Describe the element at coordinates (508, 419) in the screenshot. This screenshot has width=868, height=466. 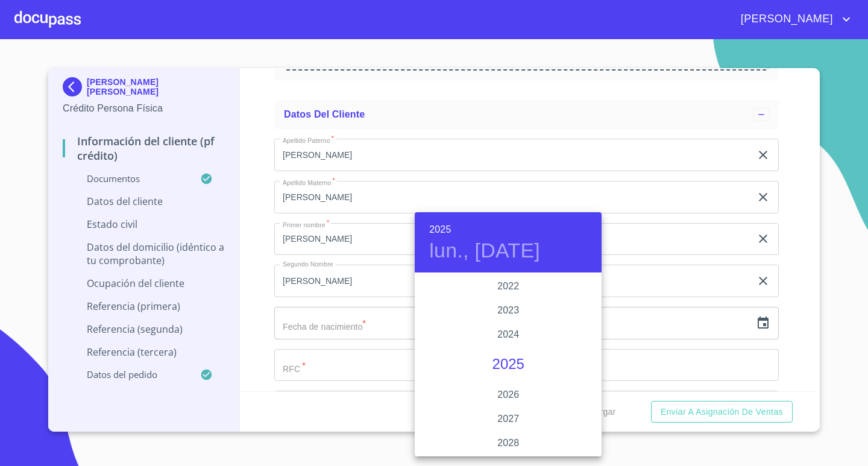
I see `div: 2027` at that location.